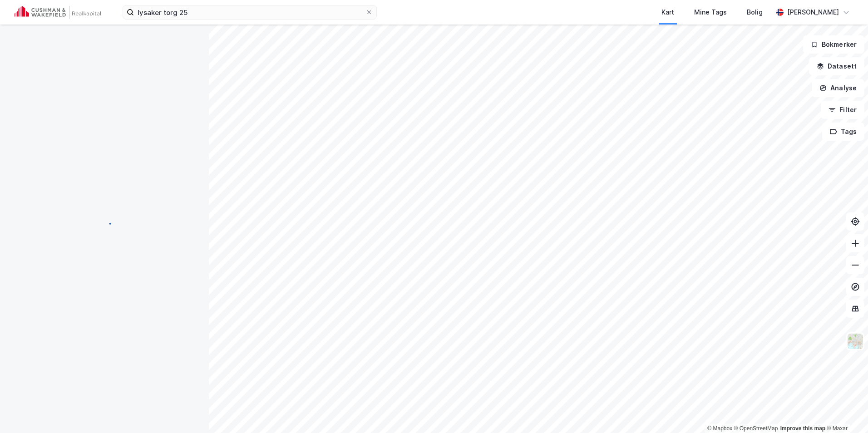  Describe the element at coordinates (843, 132) in the screenshot. I see `button: Tags` at that location.